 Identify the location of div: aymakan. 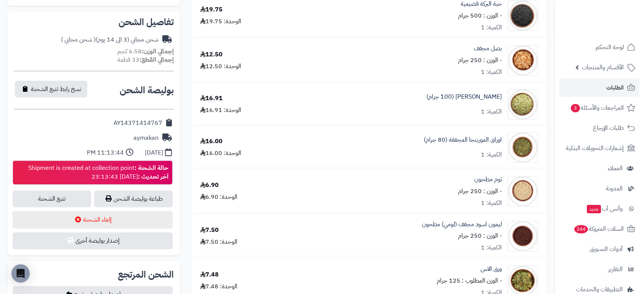
(146, 138).